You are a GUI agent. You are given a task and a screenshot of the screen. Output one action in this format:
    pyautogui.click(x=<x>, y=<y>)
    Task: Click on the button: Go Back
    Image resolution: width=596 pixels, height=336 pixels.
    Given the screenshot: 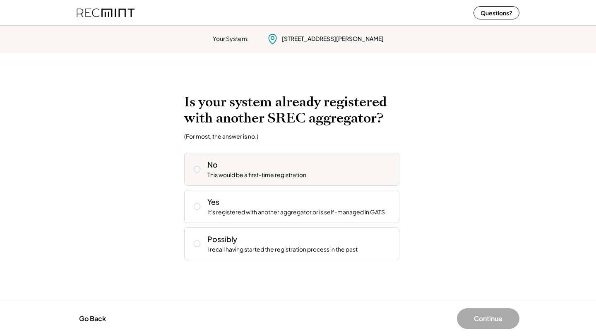 What is the action you would take?
    pyautogui.click(x=92, y=319)
    